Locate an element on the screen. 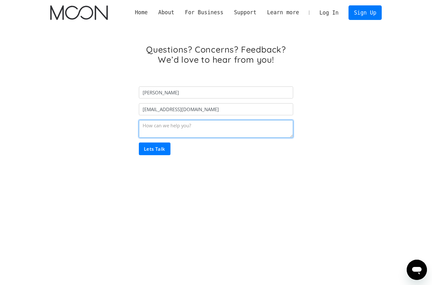  div: About is located at coordinates (166, 12).